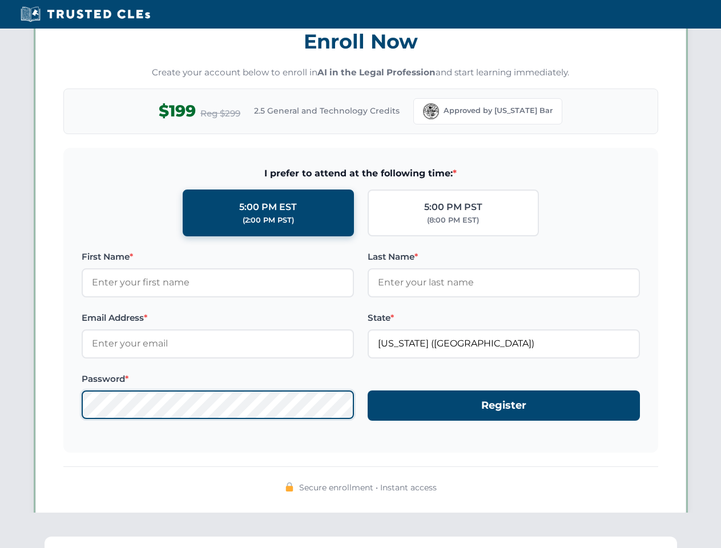  Describe the element at coordinates (453, 220) in the screenshot. I see `div: (8:00 PM EST)` at that location.